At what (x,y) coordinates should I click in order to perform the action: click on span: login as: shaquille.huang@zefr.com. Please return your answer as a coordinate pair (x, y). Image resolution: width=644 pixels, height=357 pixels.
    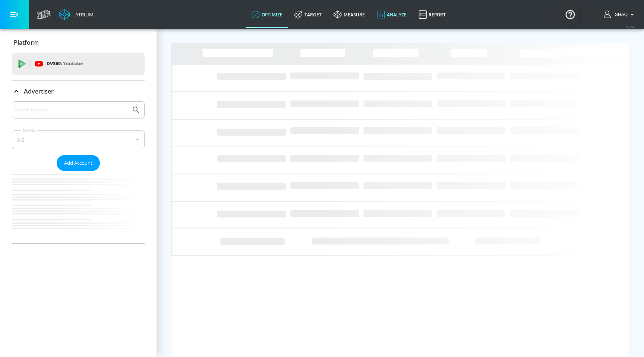
    Looking at the image, I should click on (620, 15).